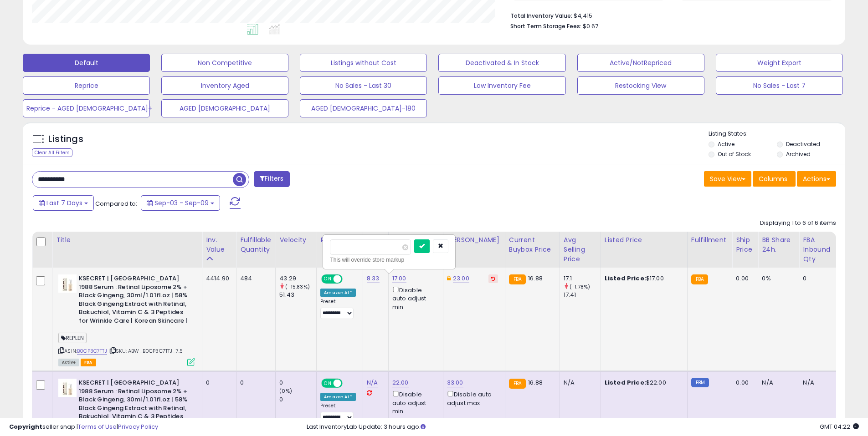 The width and height of the screenshot is (868, 436). What do you see at coordinates (728, 179) in the screenshot?
I see `button: Save View` at bounding box center [728, 179].